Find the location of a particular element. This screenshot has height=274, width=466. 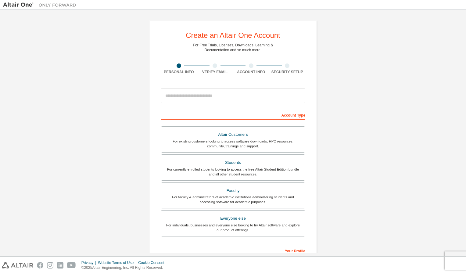

div: Your Profile is located at coordinates (233, 250).